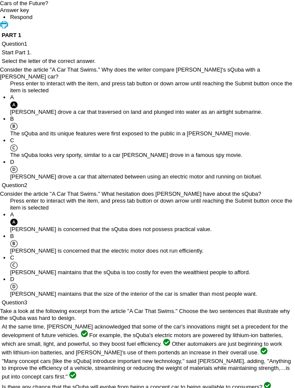  I want to click on span: 1, so click(25, 44).